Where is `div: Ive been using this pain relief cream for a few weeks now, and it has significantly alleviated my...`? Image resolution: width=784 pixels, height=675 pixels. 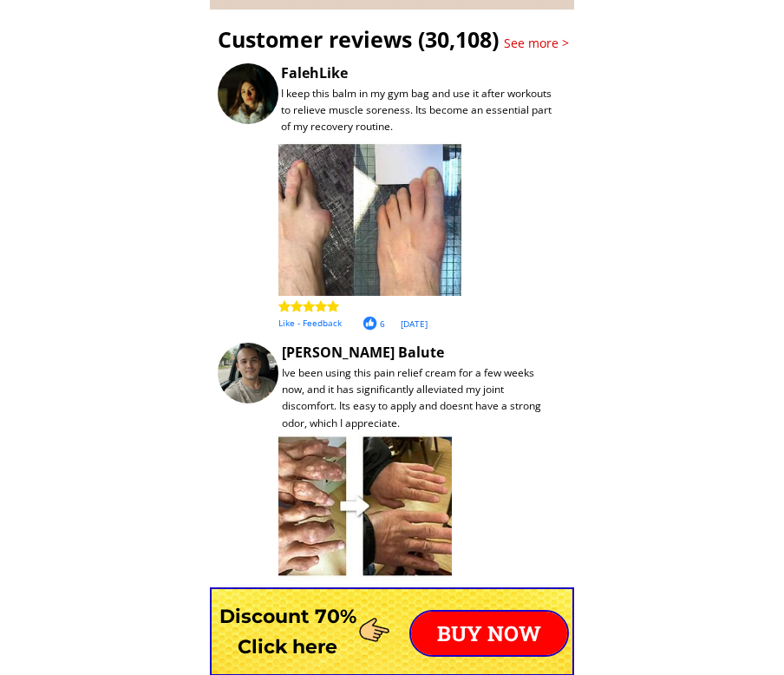 div: Ive been using this pain relief cream for a few weeks now, and it has significantly alleviated my... is located at coordinates (420, 398).